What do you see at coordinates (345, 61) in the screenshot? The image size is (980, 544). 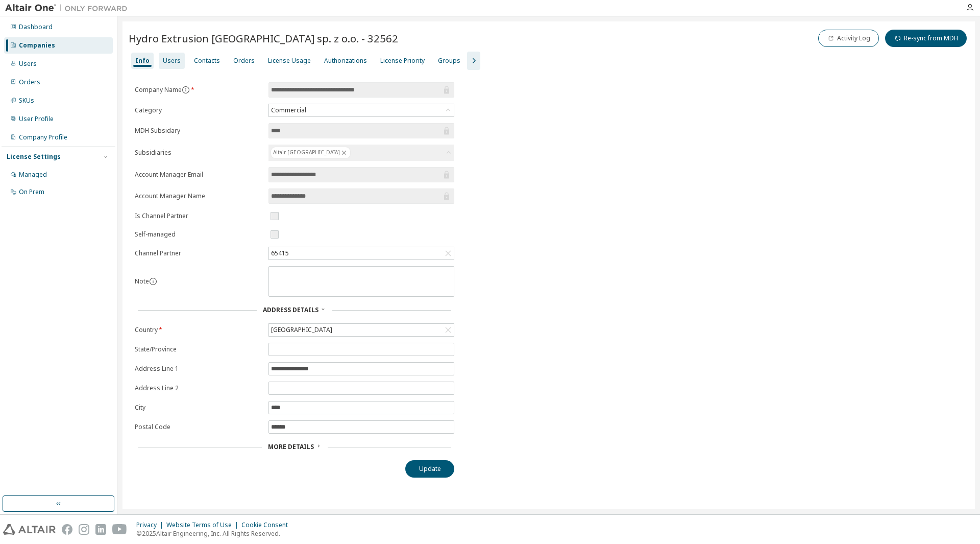 I see `div: Authorizations` at bounding box center [345, 61].